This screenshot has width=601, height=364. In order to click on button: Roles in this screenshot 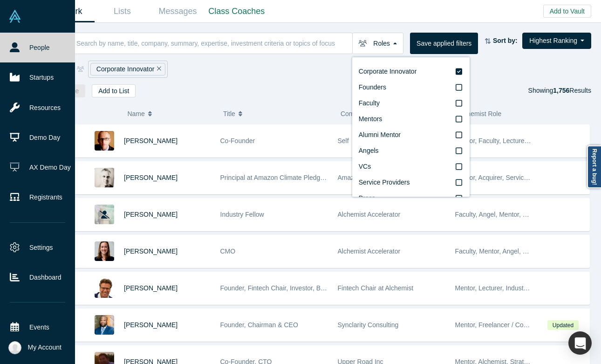, I will do `click(378, 43)`.